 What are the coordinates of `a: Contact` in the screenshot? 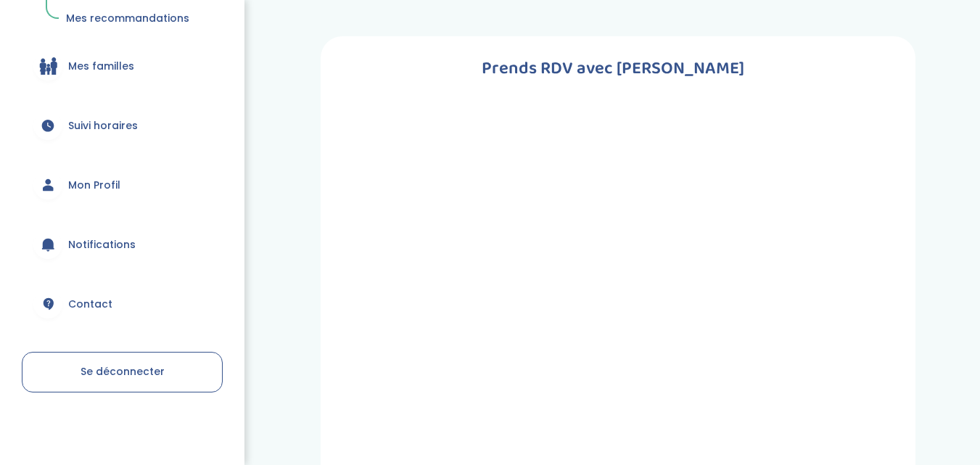 It's located at (122, 304).